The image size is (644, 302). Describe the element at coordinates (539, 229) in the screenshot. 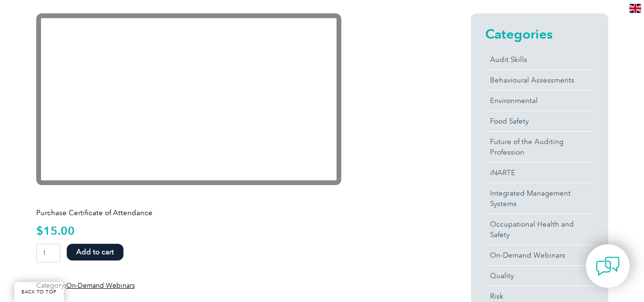

I see `a: Occupational Health and Safety` at that location.